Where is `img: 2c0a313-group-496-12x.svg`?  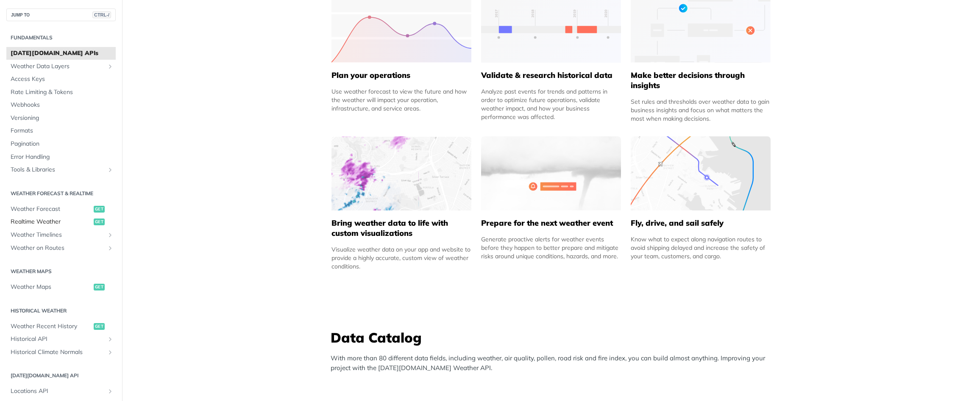
img: 2c0a313-group-496-12x.svg is located at coordinates (551, 173).